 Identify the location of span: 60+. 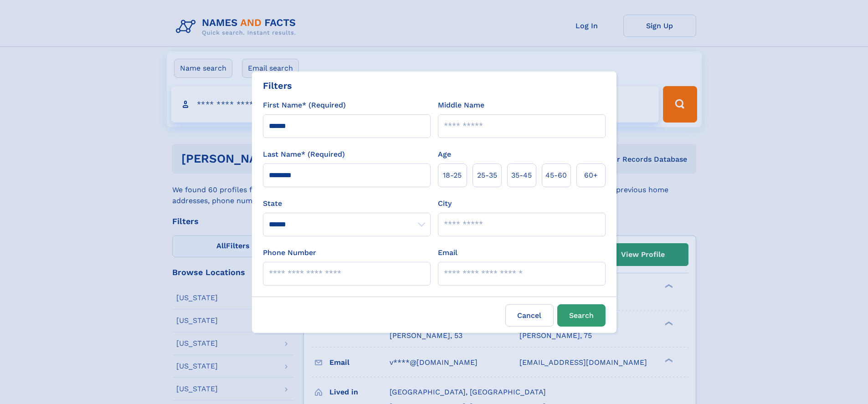
(591, 176).